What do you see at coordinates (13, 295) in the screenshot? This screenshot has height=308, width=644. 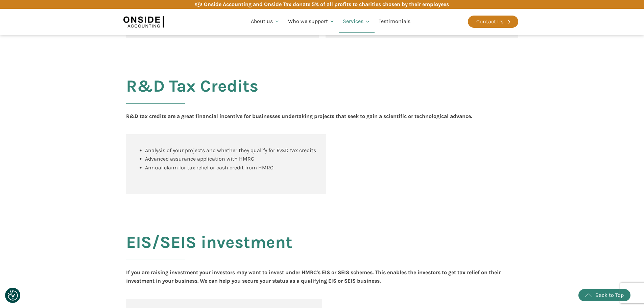 I see `button: Consent Preferences` at bounding box center [13, 295].